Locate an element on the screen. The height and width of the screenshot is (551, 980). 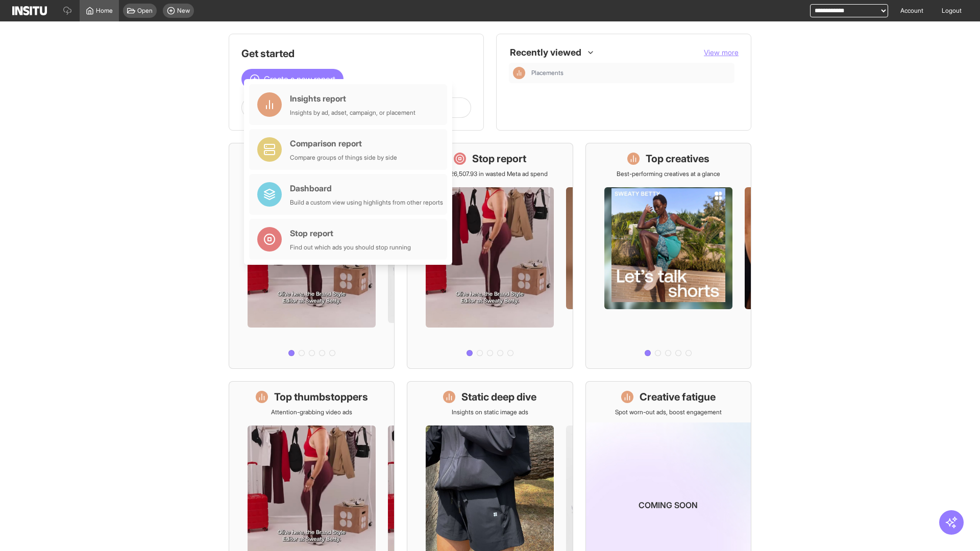
span: Home is located at coordinates (104, 11).